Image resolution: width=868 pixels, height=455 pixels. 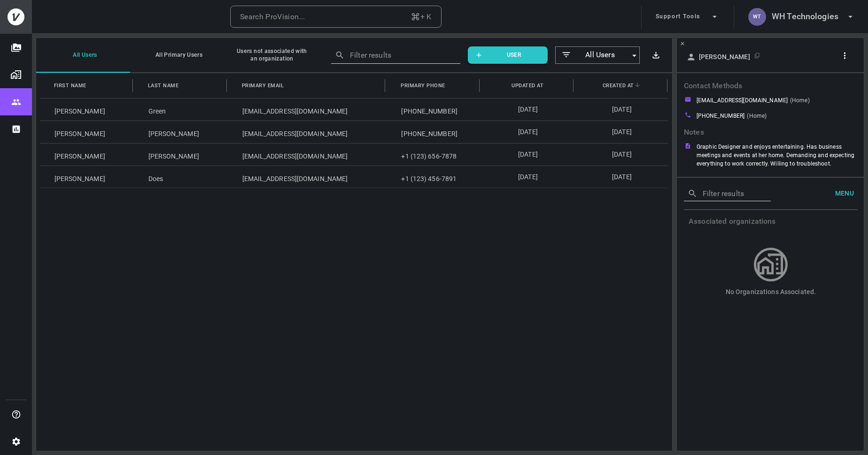 I want to click on button: All Users, so click(x=83, y=55).